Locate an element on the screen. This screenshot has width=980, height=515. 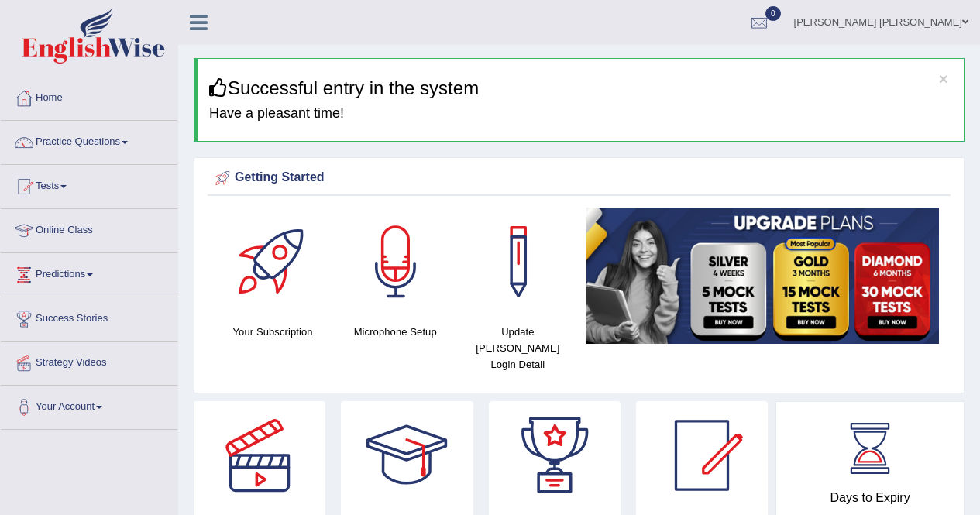
a: Success Stories is located at coordinates (89, 316).